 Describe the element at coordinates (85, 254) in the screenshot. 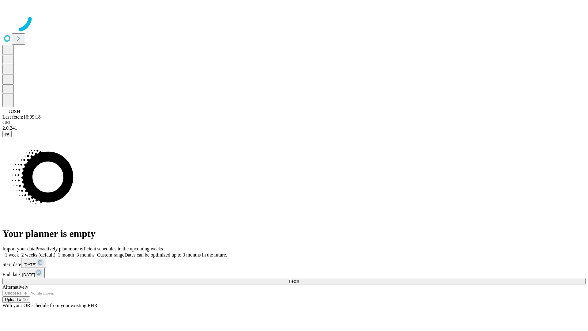

I see `span: 3 months` at that location.